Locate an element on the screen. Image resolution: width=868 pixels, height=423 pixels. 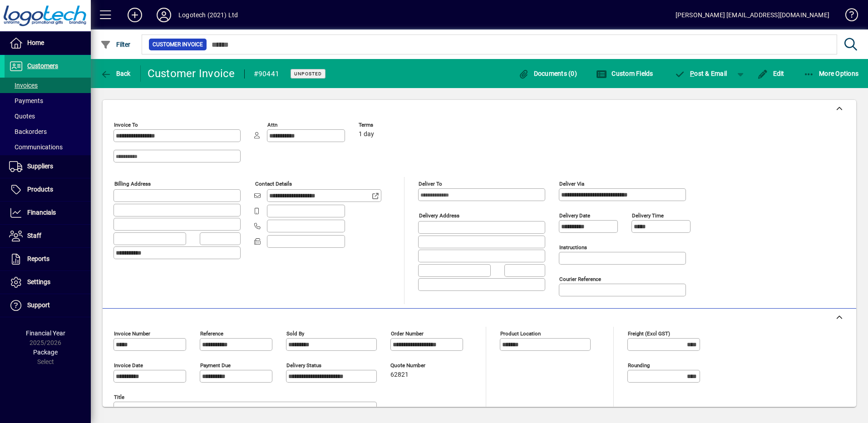
span: More Options is located at coordinates (831, 73).